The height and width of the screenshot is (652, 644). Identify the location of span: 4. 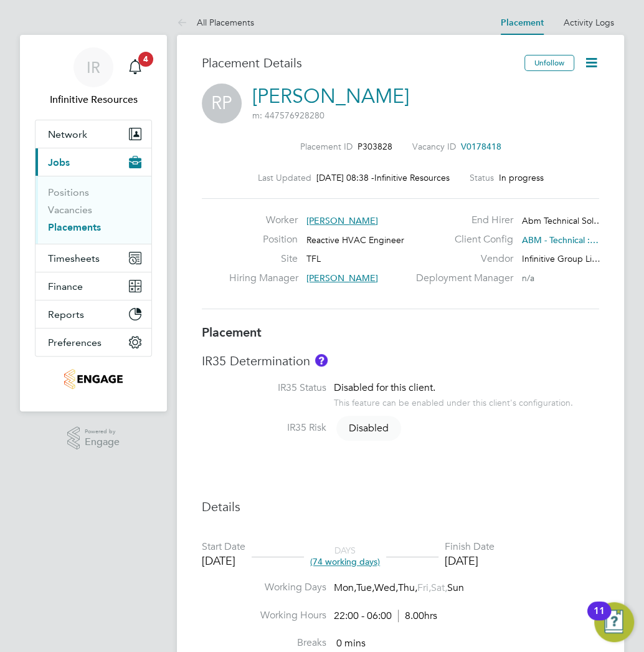
(146, 59).